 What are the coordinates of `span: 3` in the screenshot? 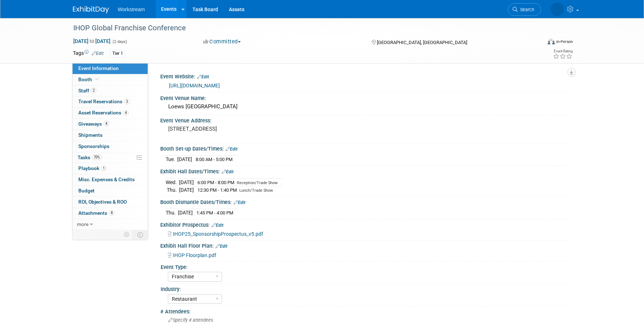 It's located at (126, 101).